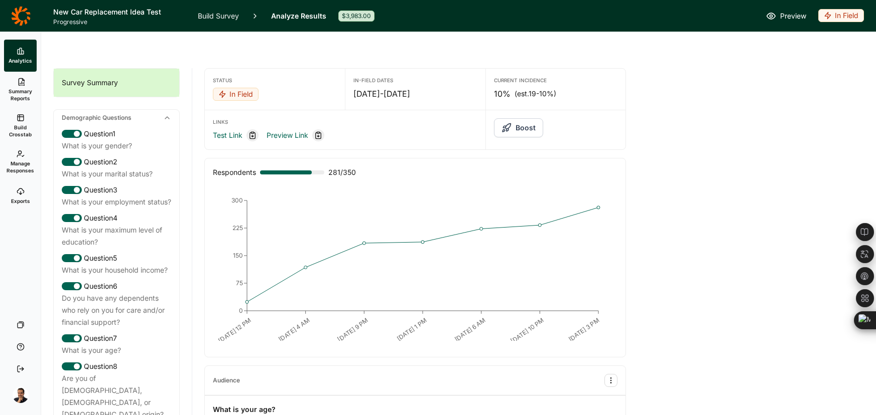  What do you see at coordinates (611, 381) in the screenshot?
I see `button: Audience Options` at bounding box center [611, 381].